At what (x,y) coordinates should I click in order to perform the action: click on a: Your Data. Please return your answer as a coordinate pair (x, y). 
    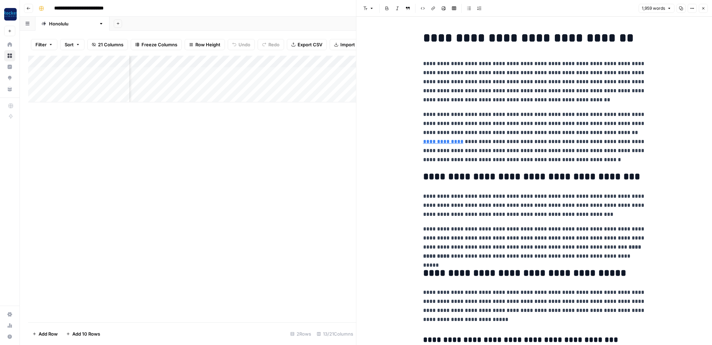
    Looking at the image, I should click on (10, 89).